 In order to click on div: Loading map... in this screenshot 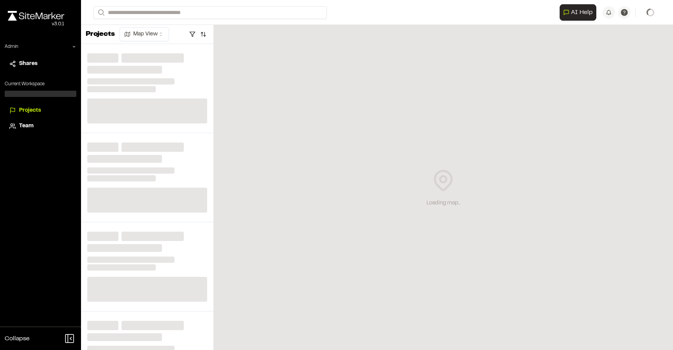, I will do `click(443, 203)`.